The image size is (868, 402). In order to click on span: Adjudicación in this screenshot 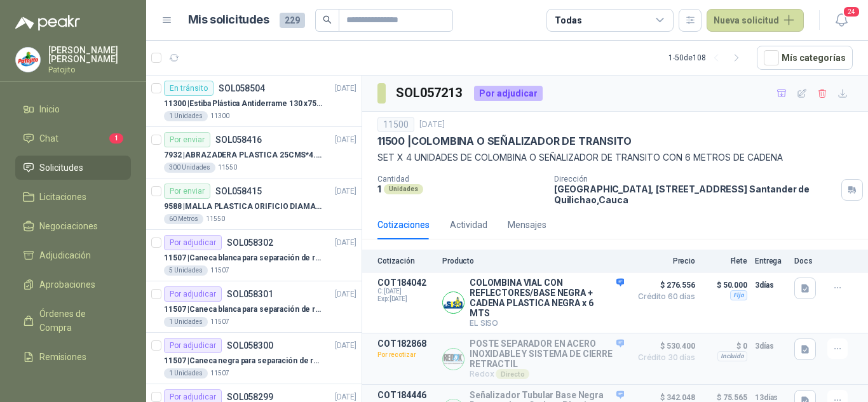, I will do `click(65, 255)`.